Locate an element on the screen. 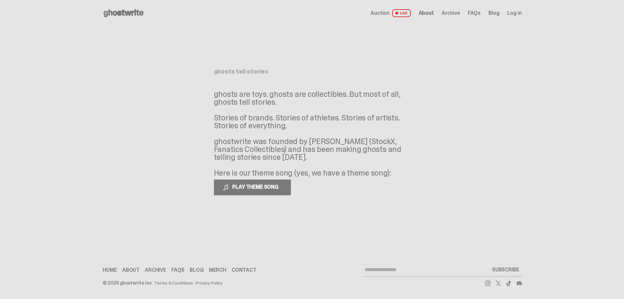  a: Privacy Policy is located at coordinates (209, 282).